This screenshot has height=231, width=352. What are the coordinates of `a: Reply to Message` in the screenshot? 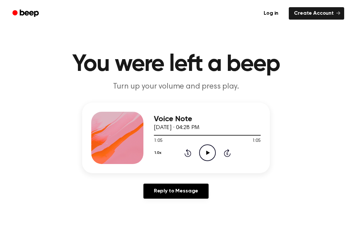 It's located at (176, 191).